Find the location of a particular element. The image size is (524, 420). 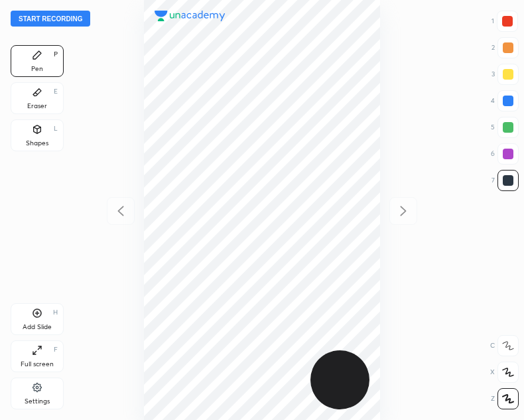

div: Add Slide is located at coordinates (37, 327).